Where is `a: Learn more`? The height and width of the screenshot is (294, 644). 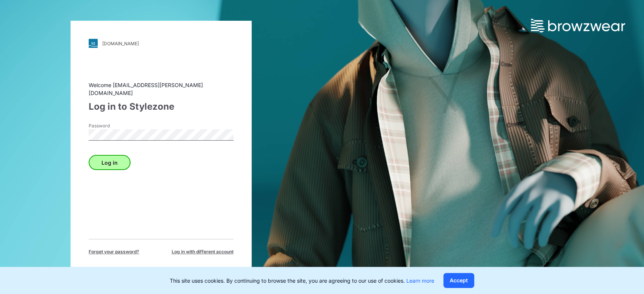 a: Learn more is located at coordinates (420, 280).